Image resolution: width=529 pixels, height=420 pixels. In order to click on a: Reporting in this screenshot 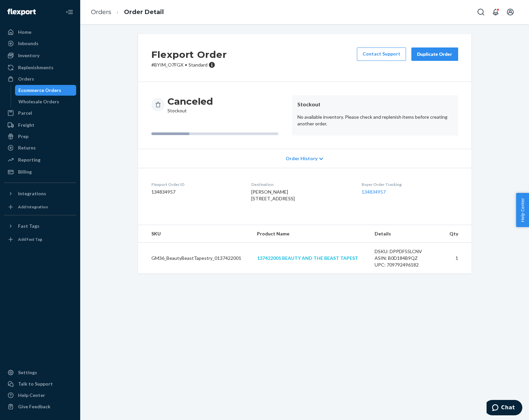, I will do `click(40, 160)`.